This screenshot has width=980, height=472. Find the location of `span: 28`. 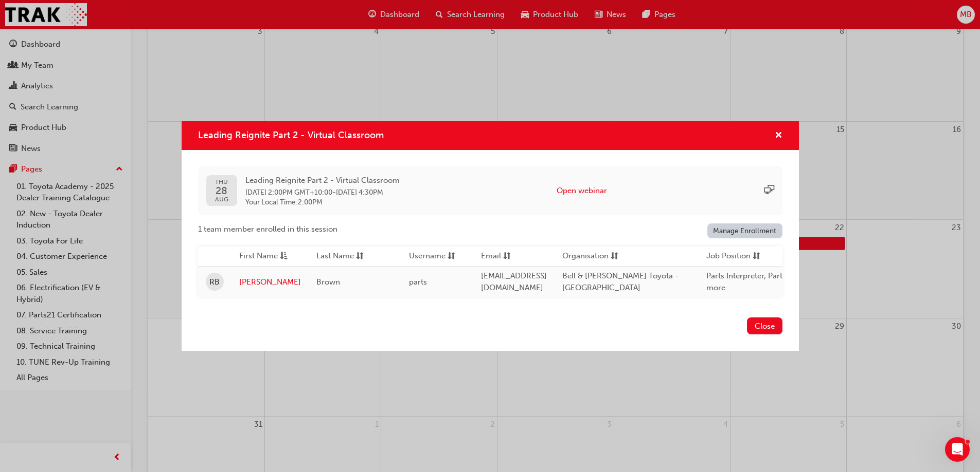

span: 28 is located at coordinates (222, 191).